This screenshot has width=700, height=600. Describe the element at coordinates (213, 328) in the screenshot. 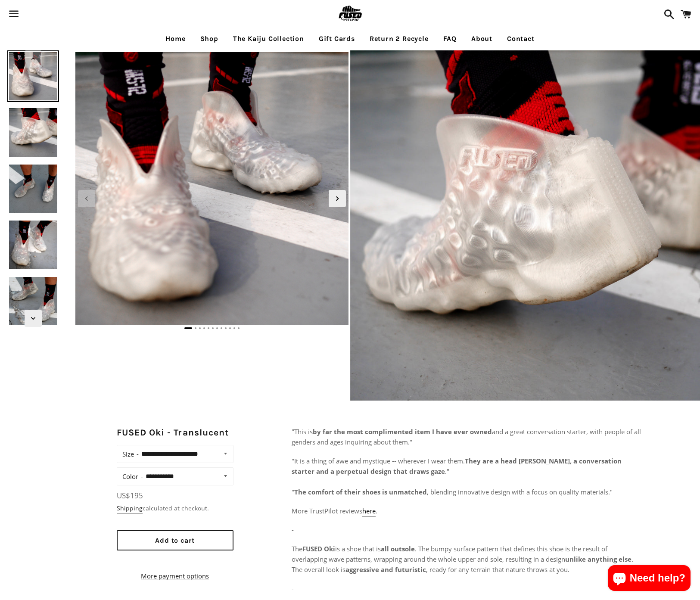

I see `span: Go to slide 6` at that location.